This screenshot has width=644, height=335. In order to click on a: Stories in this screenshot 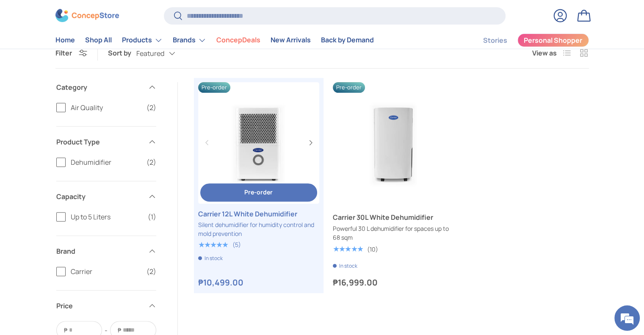, I will do `click(495, 40)`.